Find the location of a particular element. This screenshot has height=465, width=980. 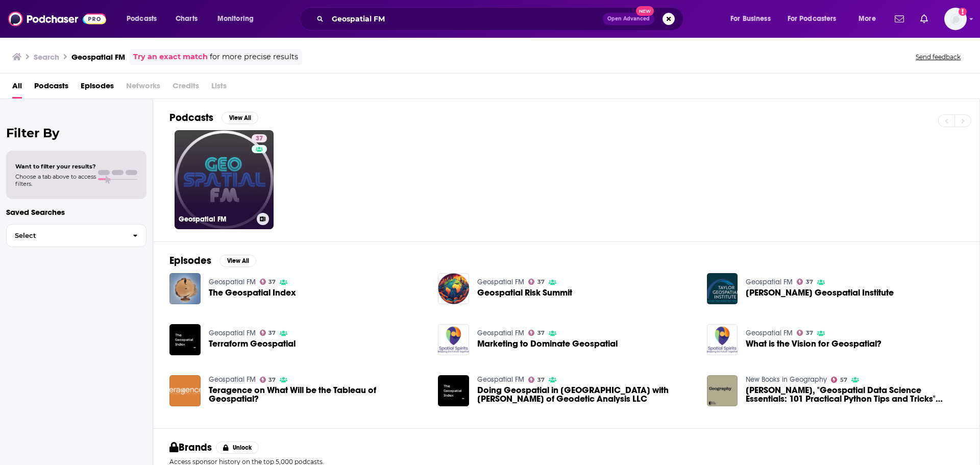

span: All is located at coordinates (17, 88).